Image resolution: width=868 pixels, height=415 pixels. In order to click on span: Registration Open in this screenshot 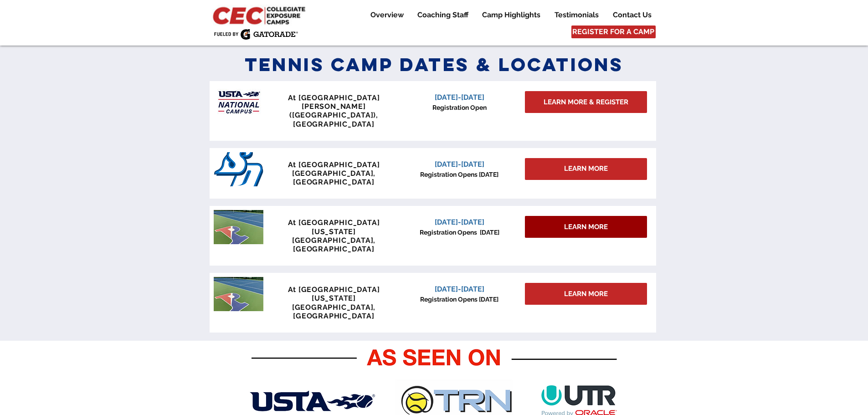, I will do `click(459, 108)`.